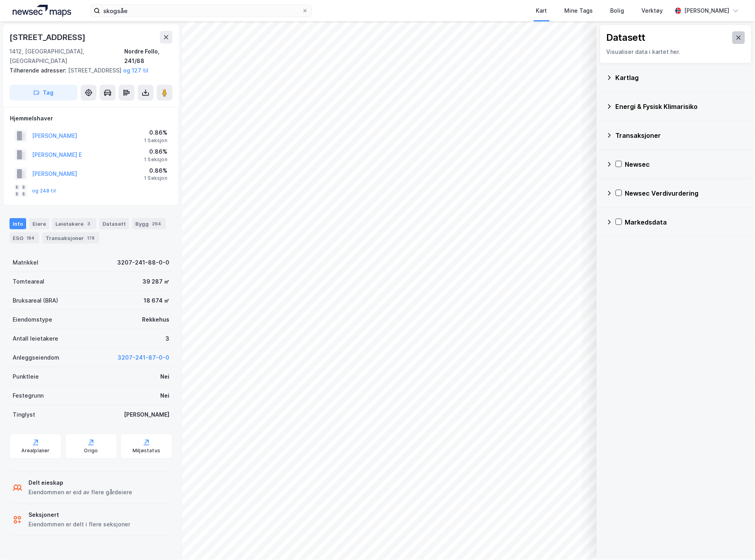 Image resolution: width=755 pixels, height=560 pixels. I want to click on div: 18 674 ㎡, so click(156, 301).